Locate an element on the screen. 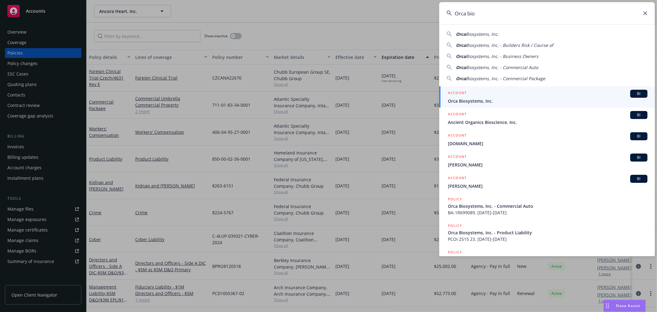  span: Biosystems, Inc. - Builders Risk / Course of is located at coordinates (509, 45).